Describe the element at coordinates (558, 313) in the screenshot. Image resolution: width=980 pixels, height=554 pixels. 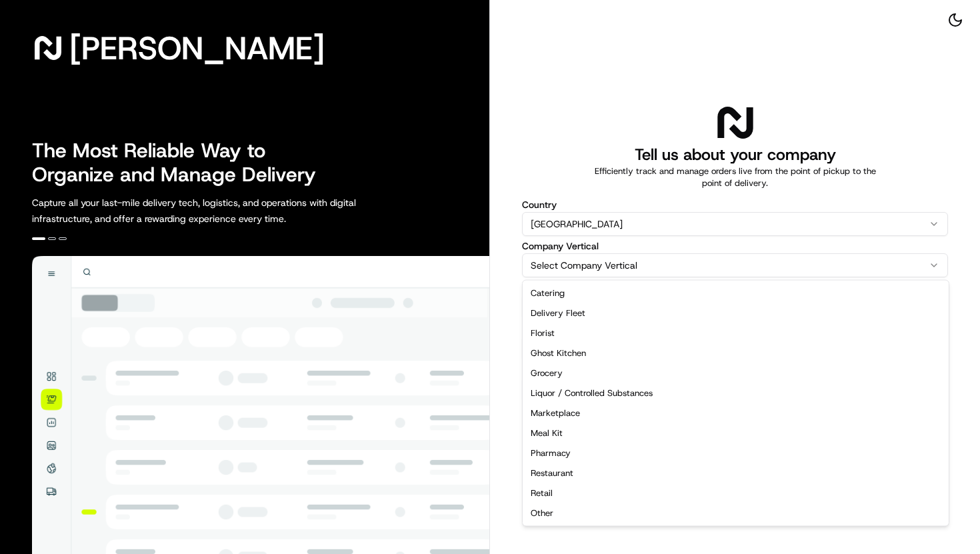
I see `span: Delivery Fleet` at that location.